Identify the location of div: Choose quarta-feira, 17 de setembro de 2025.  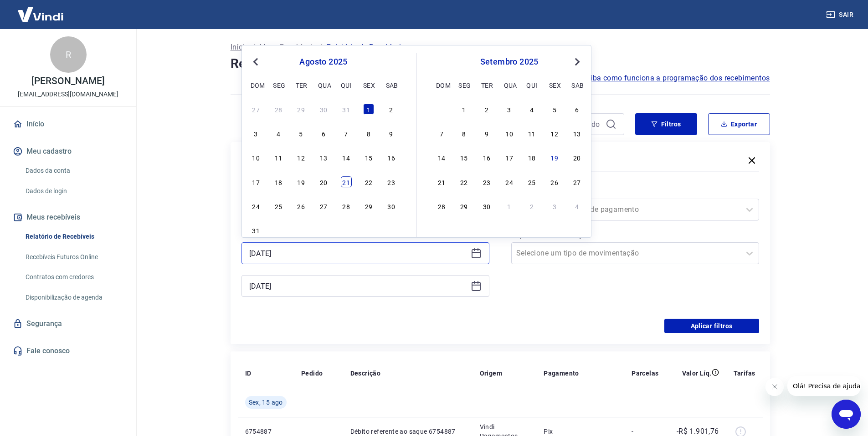
(509, 158).